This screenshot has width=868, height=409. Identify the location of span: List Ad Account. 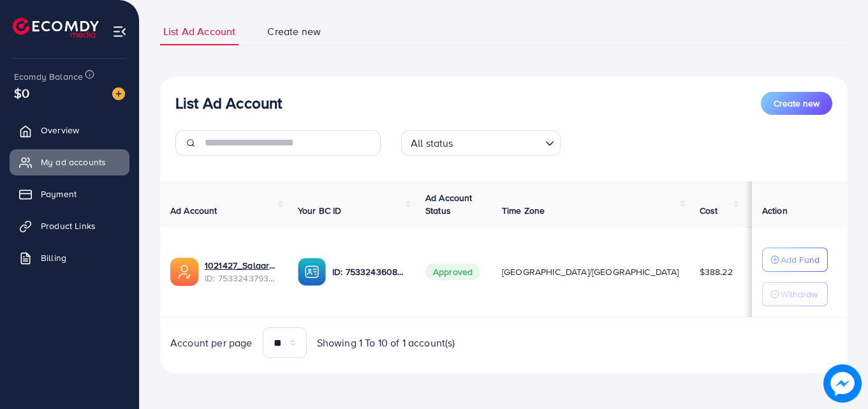
(199, 31).